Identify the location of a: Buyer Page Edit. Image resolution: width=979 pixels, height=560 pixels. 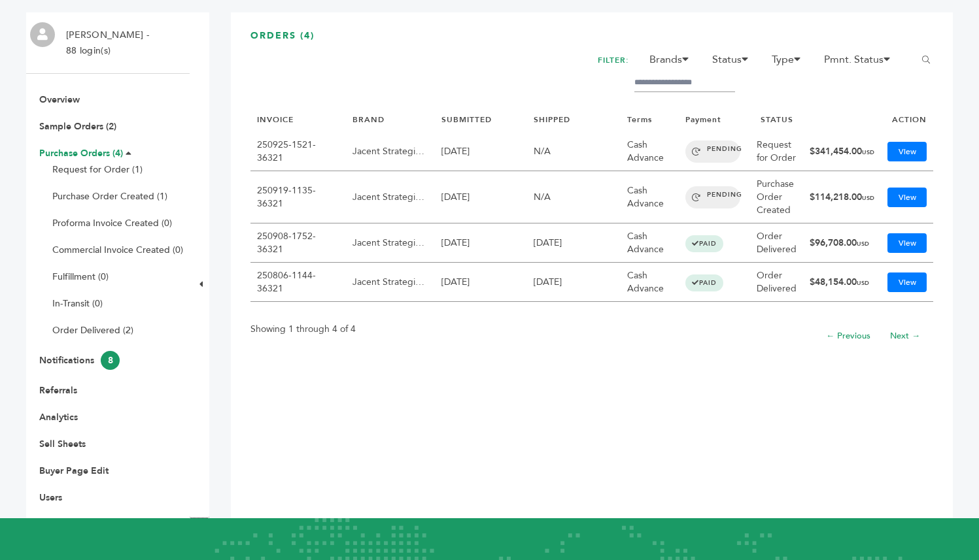
(74, 471).